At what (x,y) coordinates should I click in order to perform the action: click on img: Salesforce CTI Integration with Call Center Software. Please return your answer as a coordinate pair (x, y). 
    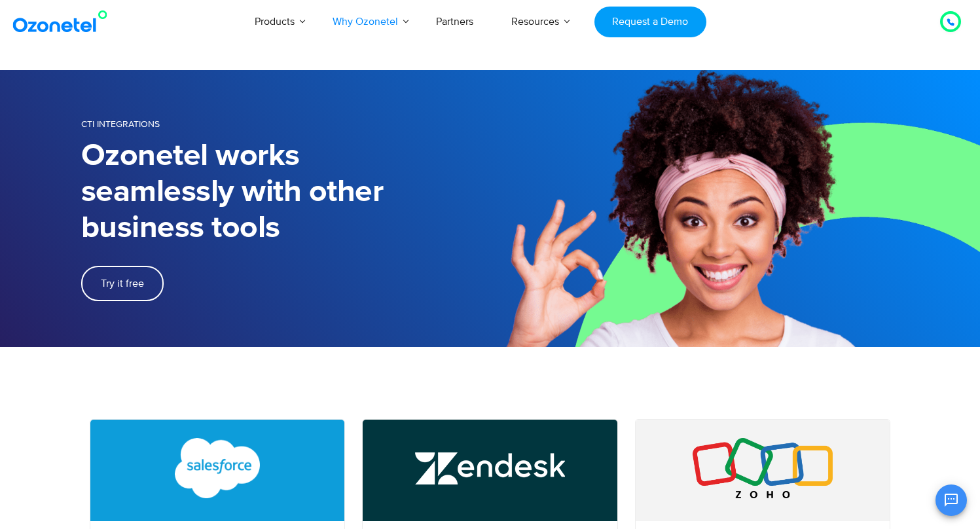
    Looking at the image, I should click on (217, 468).